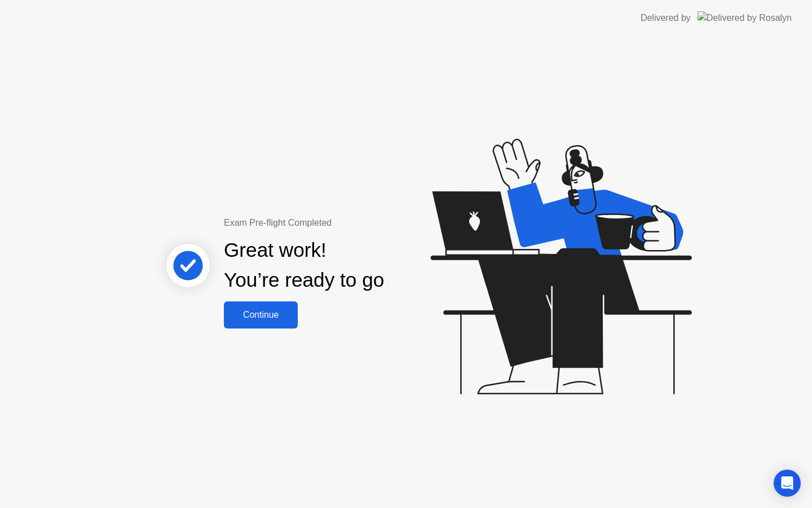  What do you see at coordinates (304, 265) in the screenshot?
I see `div: Great work! You’re ready to go` at bounding box center [304, 265].